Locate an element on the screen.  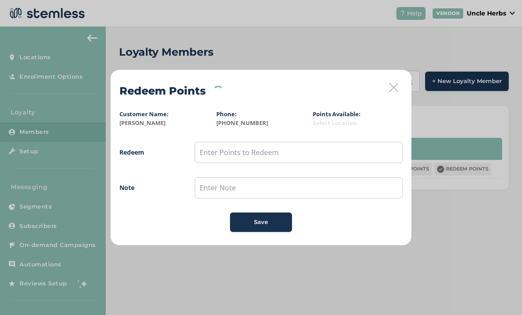
h2: Redeem Points is located at coordinates (162, 91).